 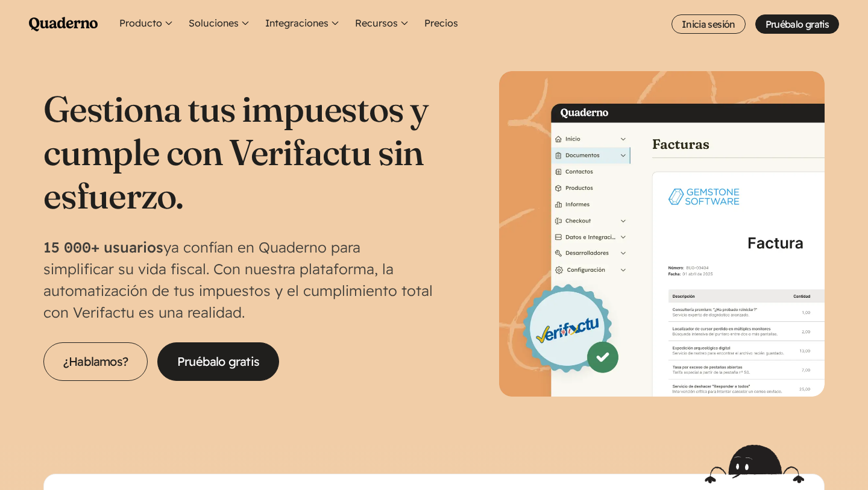 I want to click on h1: Gestiona tus impuestos y cumple con Verifactu sin esfuerzo., so click(x=239, y=152).